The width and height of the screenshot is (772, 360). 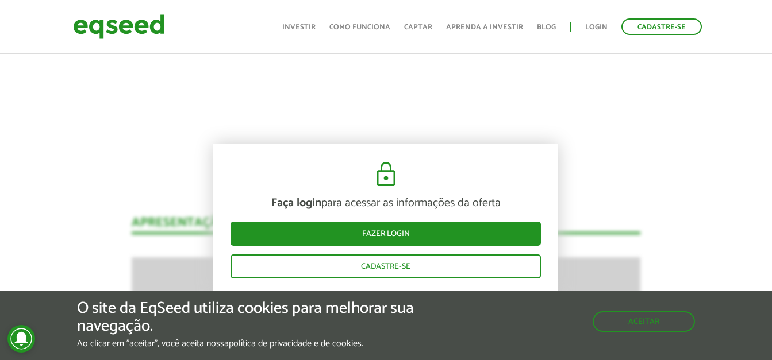 I want to click on img: cadeado.svg, so click(x=386, y=175).